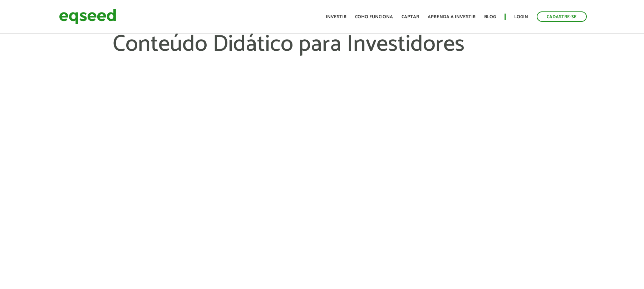  I want to click on a: Blog, so click(490, 17).